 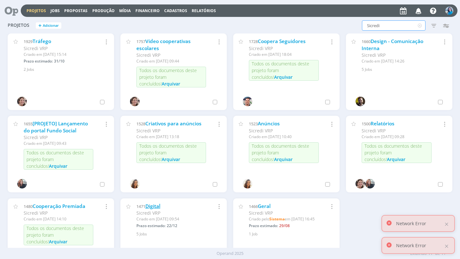 What do you see at coordinates (253, 124) in the screenshot?
I see `span: 1523` at bounding box center [253, 124].